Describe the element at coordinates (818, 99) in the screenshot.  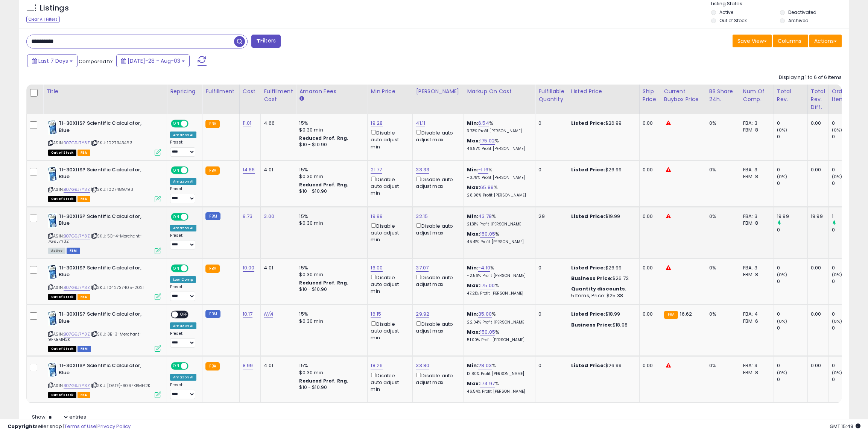
I see `div: Total Rev. Diff.` at that location.